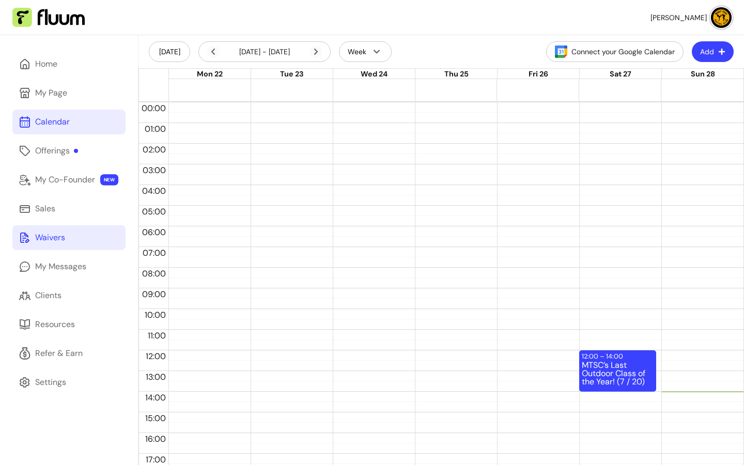  What do you see at coordinates (56, 151) in the screenshot?
I see `div: Offerings` at bounding box center [56, 151].